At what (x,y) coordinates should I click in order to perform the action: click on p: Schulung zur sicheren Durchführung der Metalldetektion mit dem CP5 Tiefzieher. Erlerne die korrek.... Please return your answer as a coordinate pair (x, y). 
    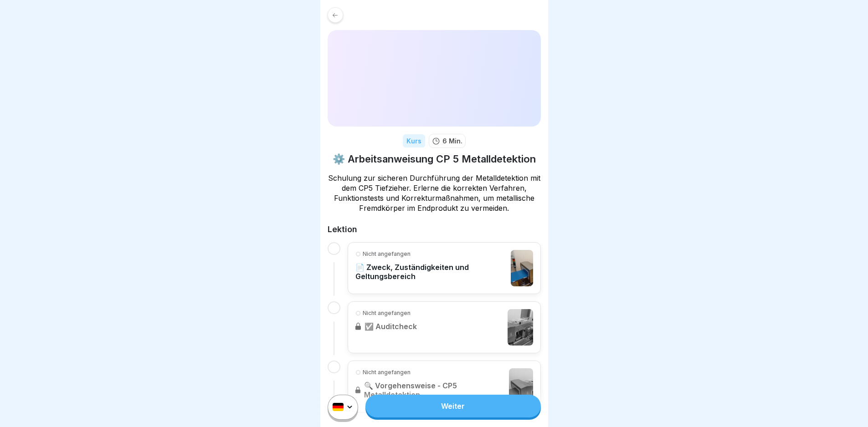
    Looking at the image, I should click on (434, 193).